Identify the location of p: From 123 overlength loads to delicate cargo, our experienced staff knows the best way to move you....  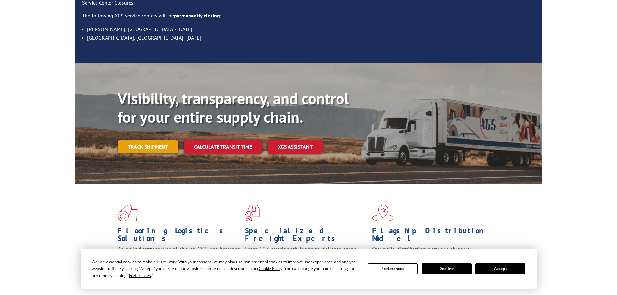
(306, 260).